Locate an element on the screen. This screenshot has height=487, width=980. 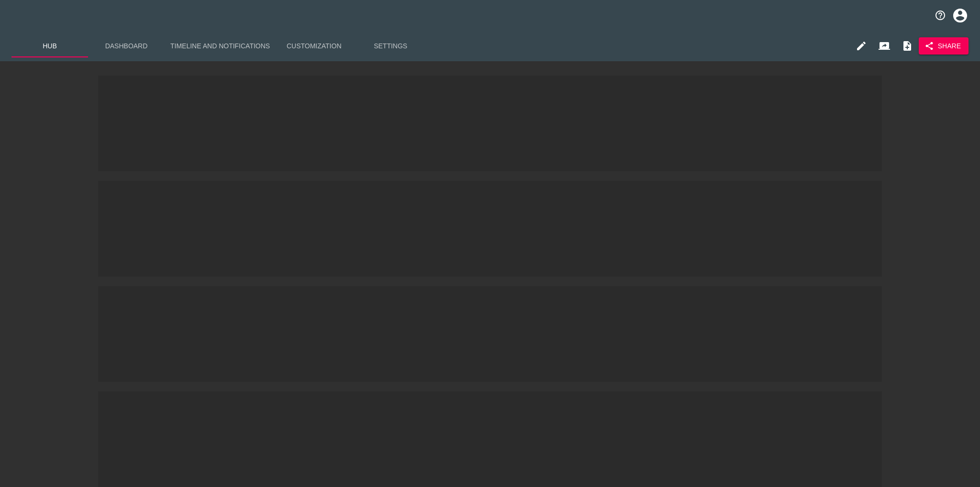
button: Internal Notes and Comments is located at coordinates (908, 46).